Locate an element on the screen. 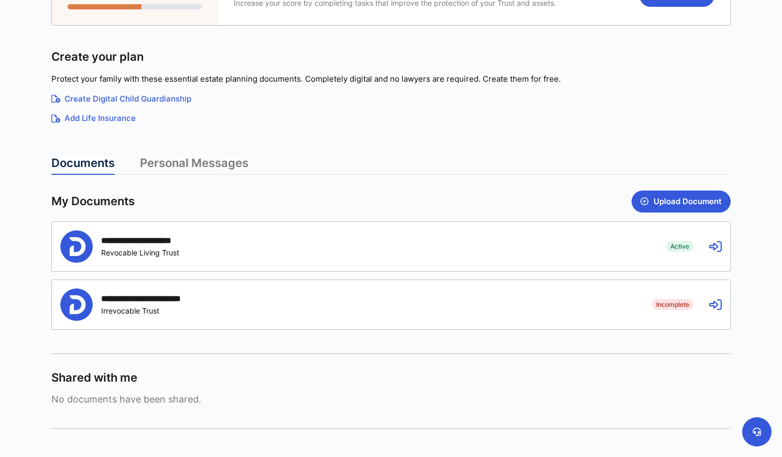 The height and width of the screenshot is (457, 782). a: Create Digital Child Guardianship is located at coordinates (391, 99).